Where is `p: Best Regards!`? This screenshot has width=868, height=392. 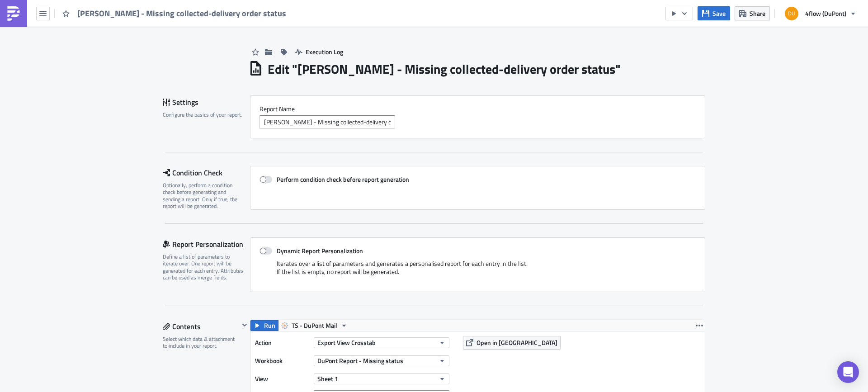
p: Best Regards! is located at coordinates (217, 37).